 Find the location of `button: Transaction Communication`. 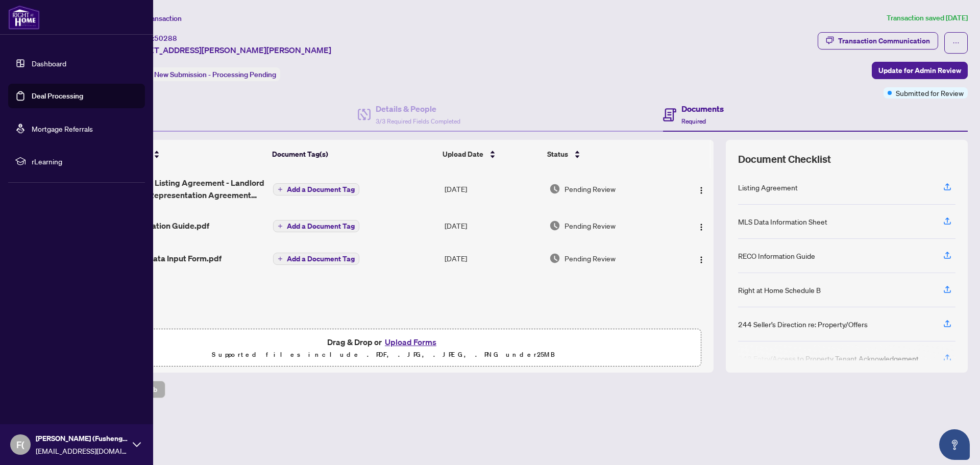

button: Transaction Communication is located at coordinates (878, 40).